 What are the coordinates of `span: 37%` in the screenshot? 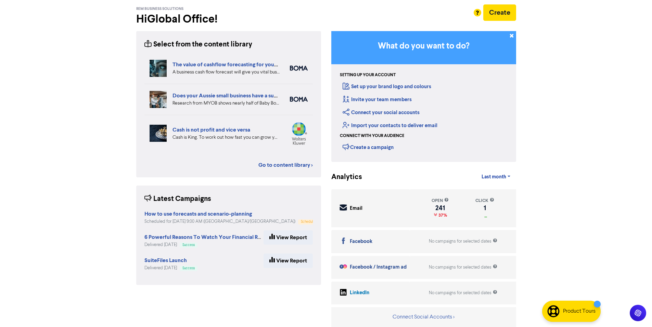 It's located at (442, 216).